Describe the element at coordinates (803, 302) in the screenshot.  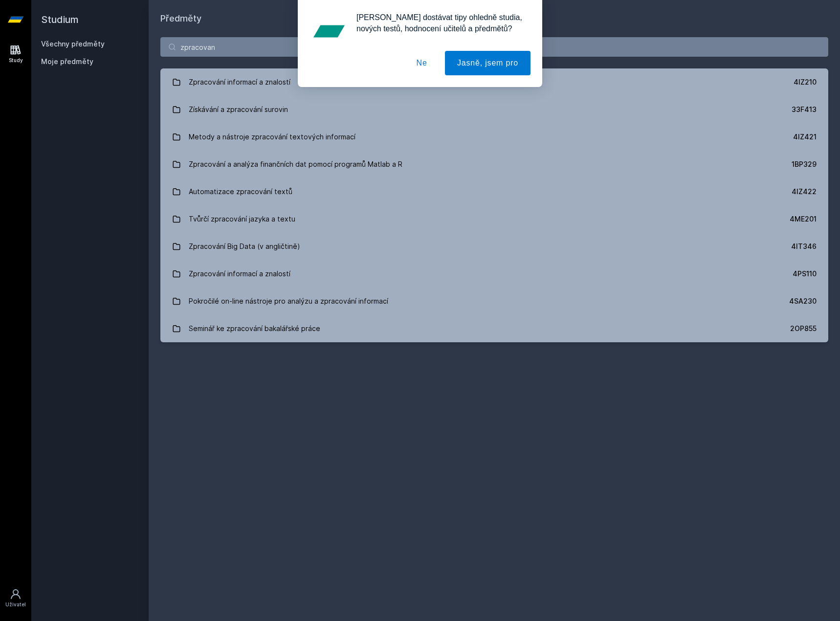
I see `div: 4SA230` at that location.